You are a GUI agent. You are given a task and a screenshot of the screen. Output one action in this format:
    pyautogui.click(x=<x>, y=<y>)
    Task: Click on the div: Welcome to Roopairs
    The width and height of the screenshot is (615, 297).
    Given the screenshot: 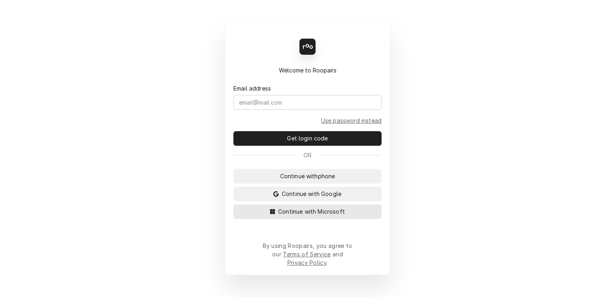 What is the action you would take?
    pyautogui.click(x=307, y=70)
    